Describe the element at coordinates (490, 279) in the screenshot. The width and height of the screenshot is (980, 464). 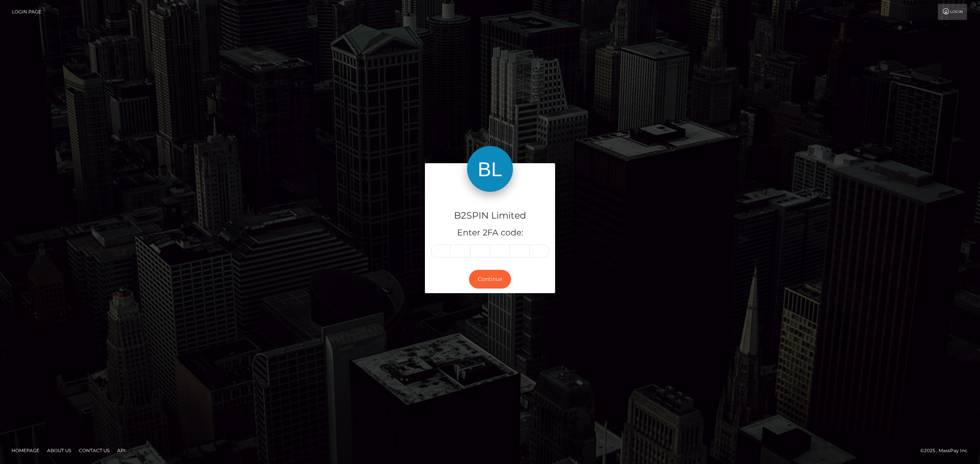
I see `button: Continue` at that location.